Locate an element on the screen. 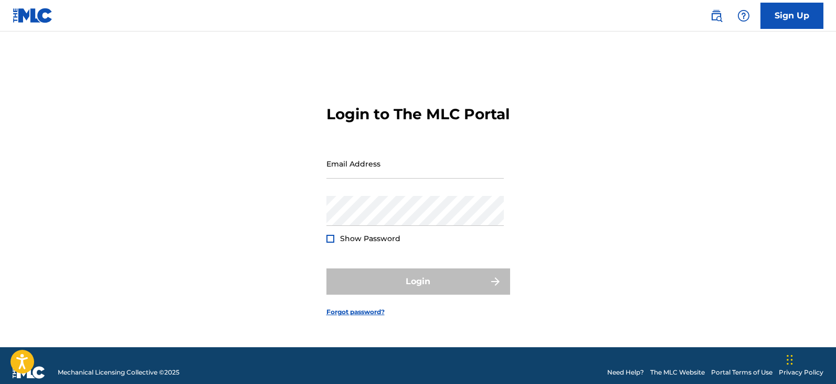 This screenshot has height=384, width=836. img: help is located at coordinates (744, 16).